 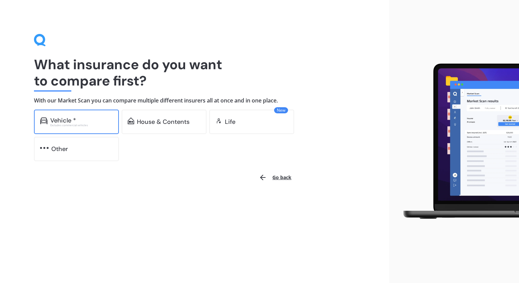 I want to click on img: laptop.webp, so click(x=457, y=142).